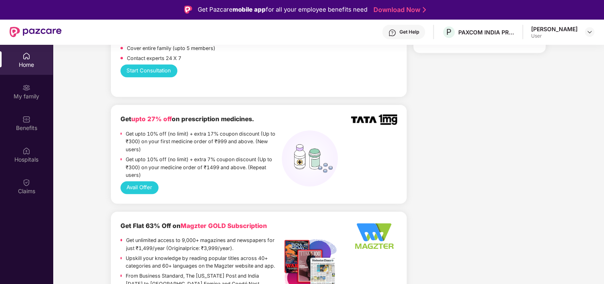 The height and width of the screenshot is (284, 604). I want to click on img: medicines%20(1).png, so click(310, 158).